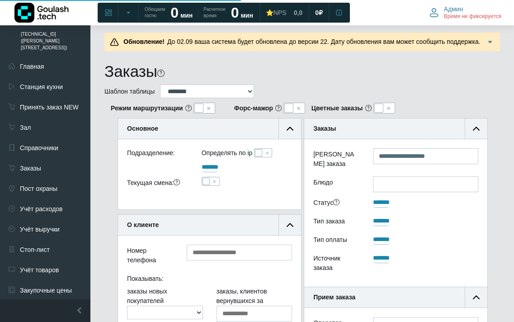  Describe the element at coordinates (227, 153) in the screenshot. I see `label: Определять по ip` at that location.